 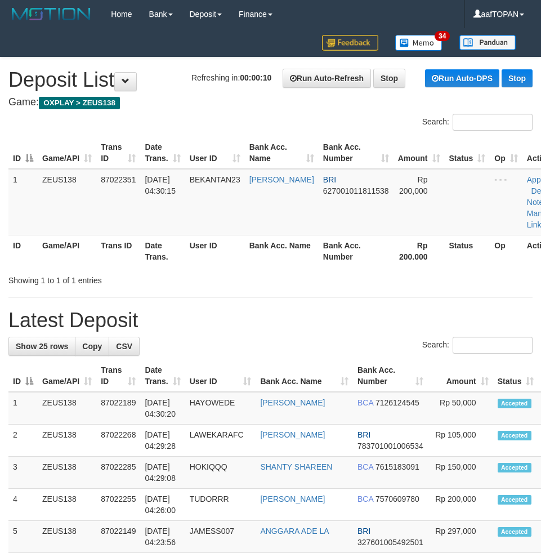 I want to click on span: Copy 7126124545 to clipboard, so click(x=397, y=402).